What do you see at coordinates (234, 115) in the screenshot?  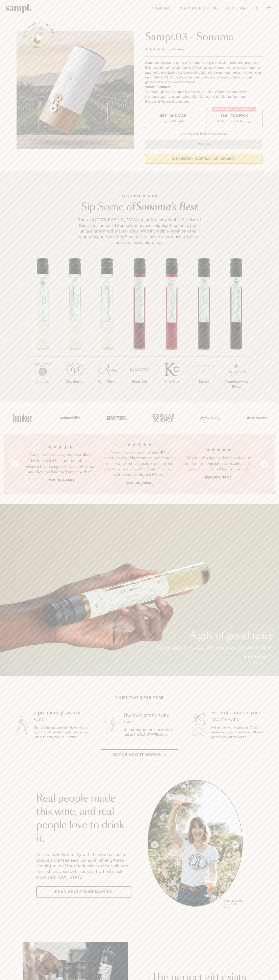 I see `span: $88 - Two Pack` at bounding box center [234, 115].